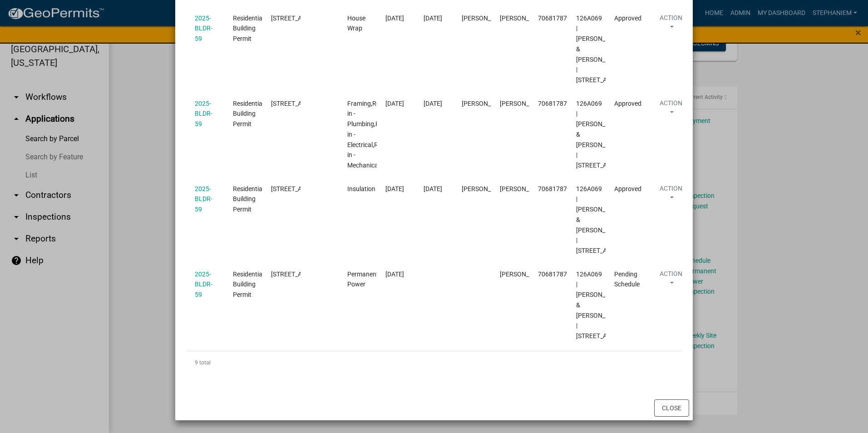  I want to click on span: 08/14/2025, so click(395, 274).